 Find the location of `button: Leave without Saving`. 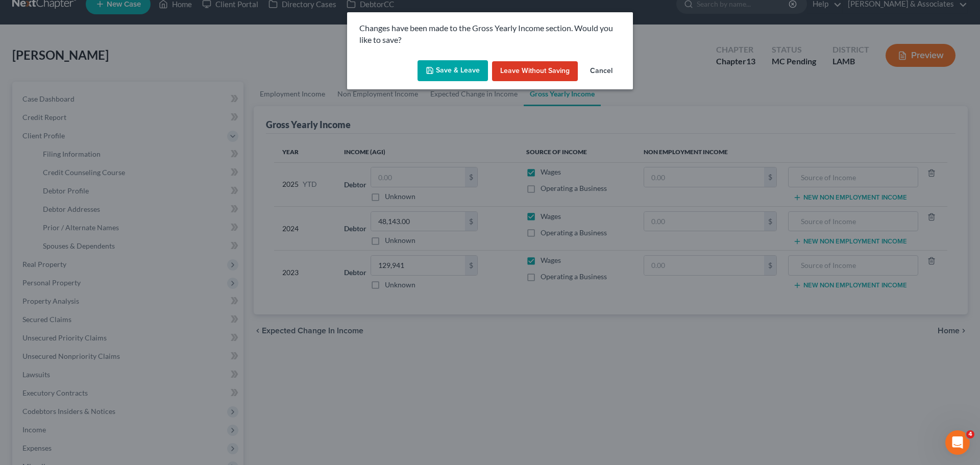

button: Leave without Saving is located at coordinates (535, 71).